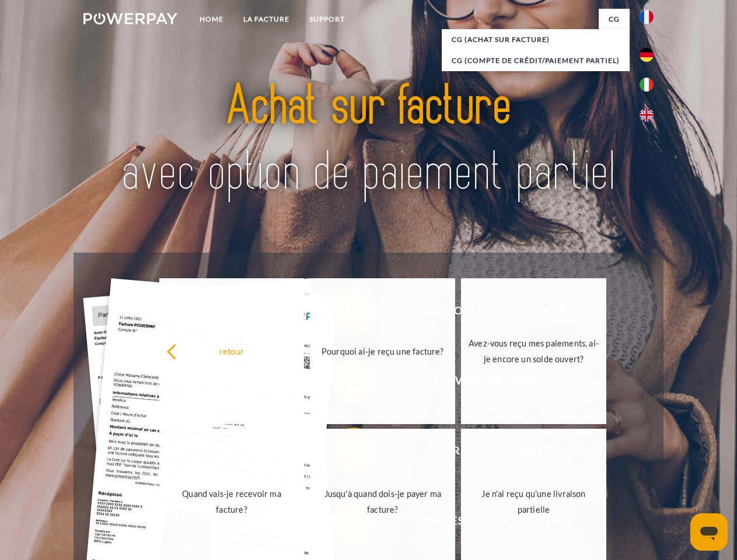  What do you see at coordinates (266, 20) in the screenshot?
I see `a: LA FACTURE` at bounding box center [266, 20].